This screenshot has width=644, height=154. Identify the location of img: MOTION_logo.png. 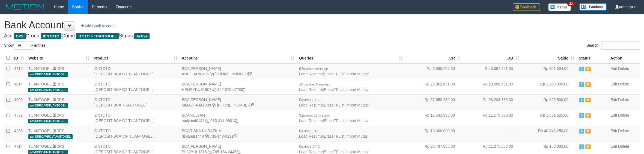
(25, 7).